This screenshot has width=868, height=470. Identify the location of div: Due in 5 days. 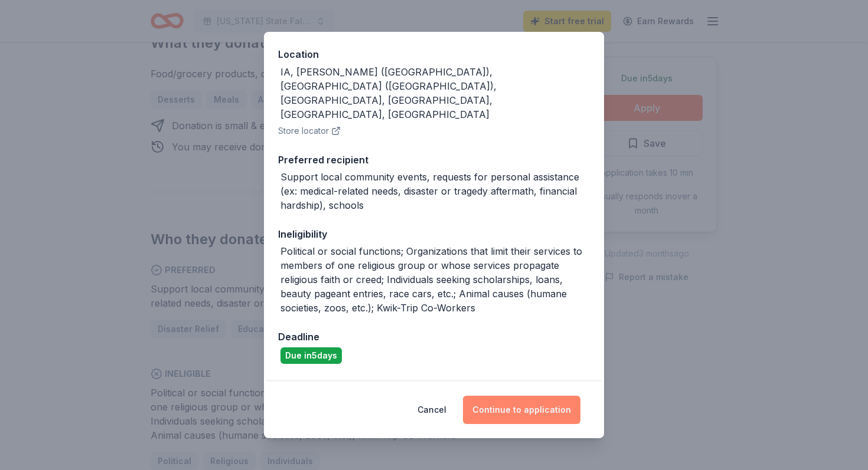
(311, 356).